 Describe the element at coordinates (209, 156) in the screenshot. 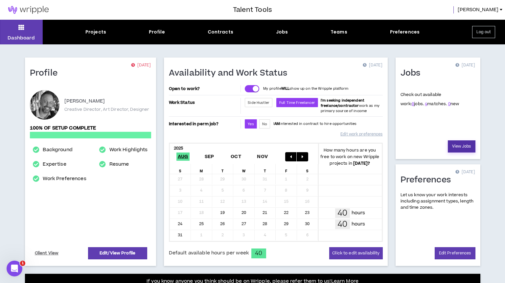

I see `span: Sep` at that location.